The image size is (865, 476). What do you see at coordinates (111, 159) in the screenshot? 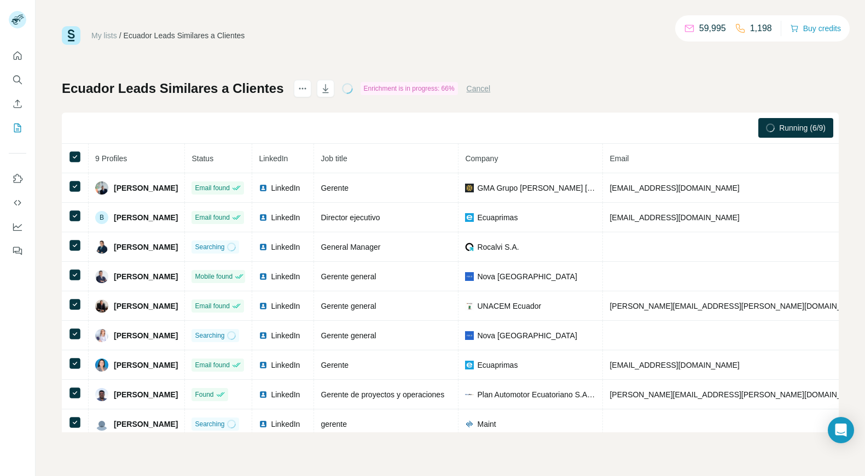
I see `span: 9 Profiles` at bounding box center [111, 159].